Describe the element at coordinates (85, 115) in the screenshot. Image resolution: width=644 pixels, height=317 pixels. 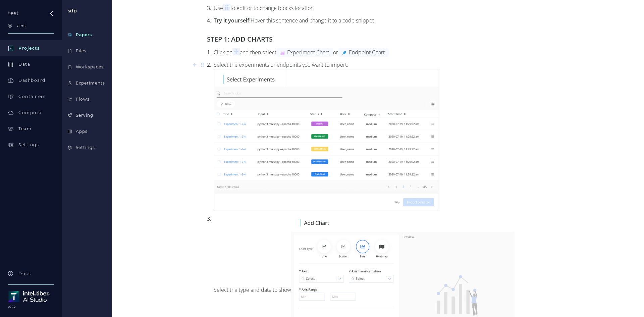
I see `div: Serving` at that location.